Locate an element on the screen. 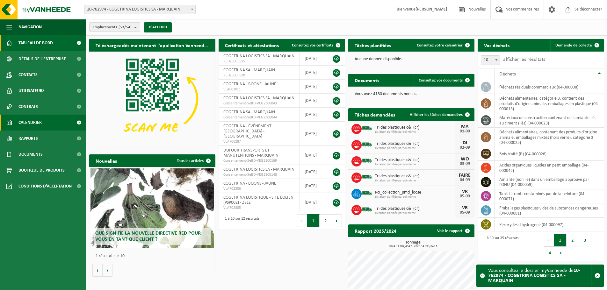  font: 03-09 is located at coordinates (465, 164).